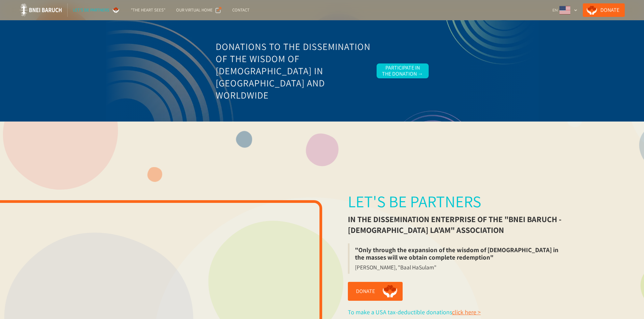  What do you see at coordinates (199, 10) in the screenshot?
I see `a: Our Virtual Home` at bounding box center [199, 10].